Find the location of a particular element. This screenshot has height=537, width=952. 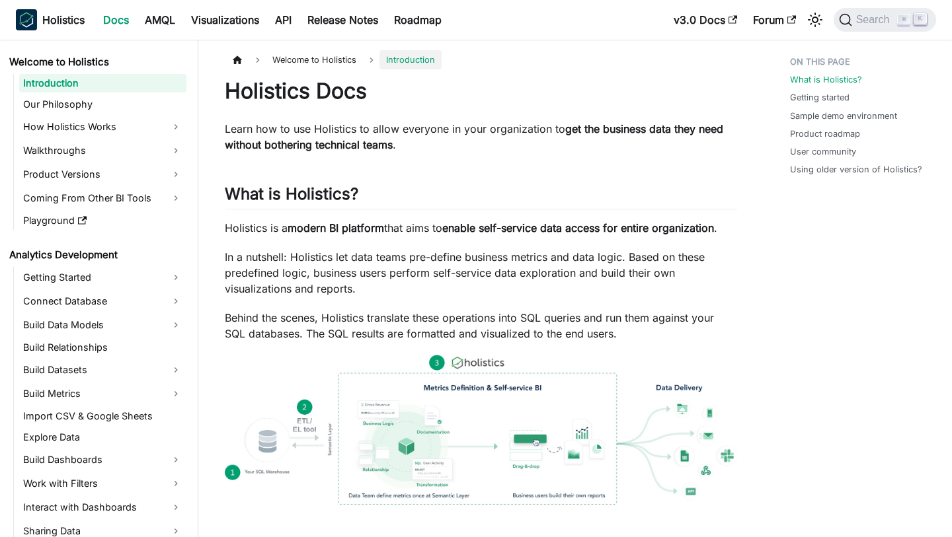

a: Sample demo environment is located at coordinates (843, 116).